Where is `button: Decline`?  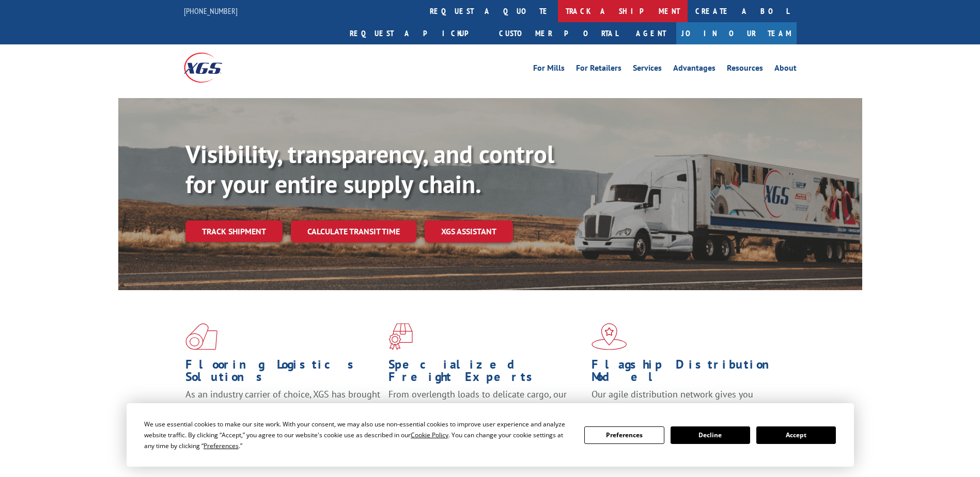
button: Decline is located at coordinates (710, 435).